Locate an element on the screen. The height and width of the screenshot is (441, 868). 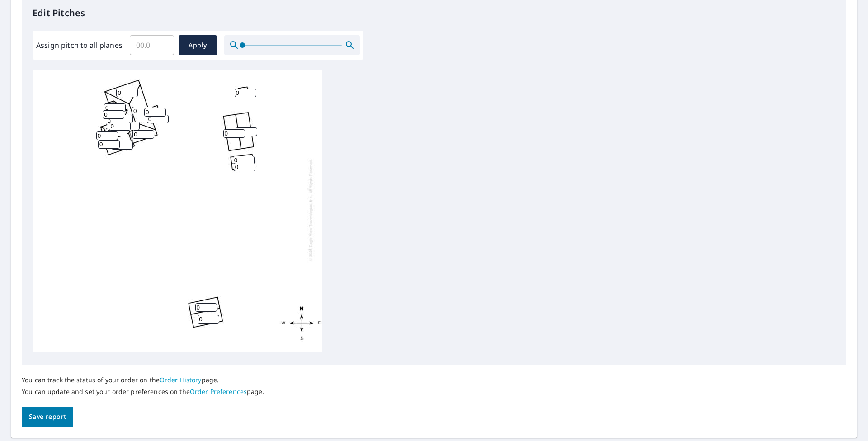
label: Assign pitch to all planes is located at coordinates (79, 45).